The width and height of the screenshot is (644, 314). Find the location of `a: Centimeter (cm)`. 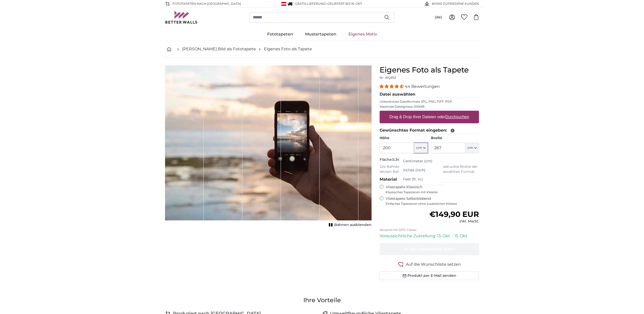

a: Centimeter (cm) is located at coordinates (421, 161).